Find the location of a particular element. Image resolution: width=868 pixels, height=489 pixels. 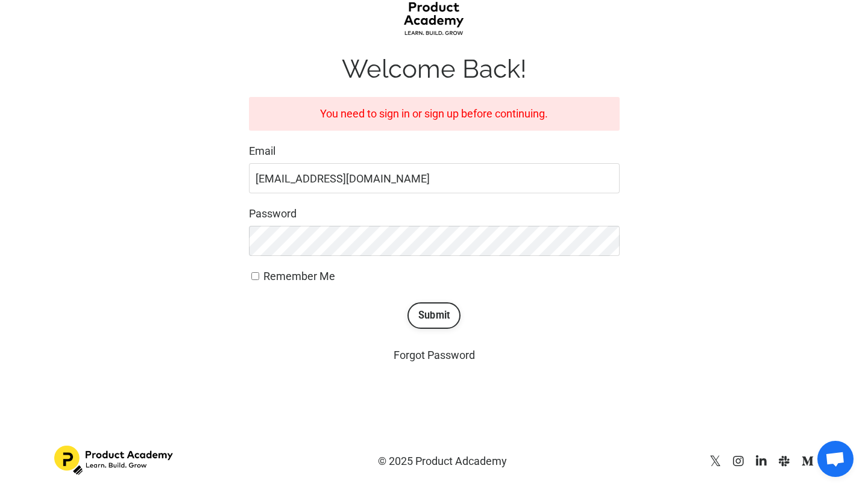

button: Submit is located at coordinates (434, 316).